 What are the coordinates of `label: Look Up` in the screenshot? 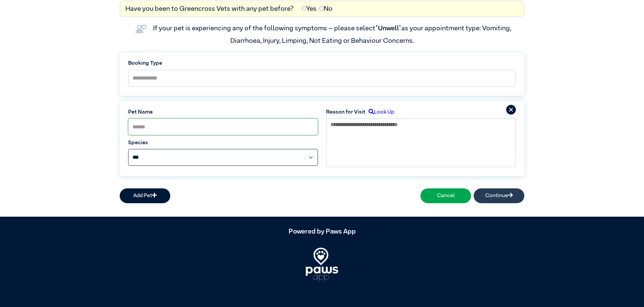 It's located at (379, 112).